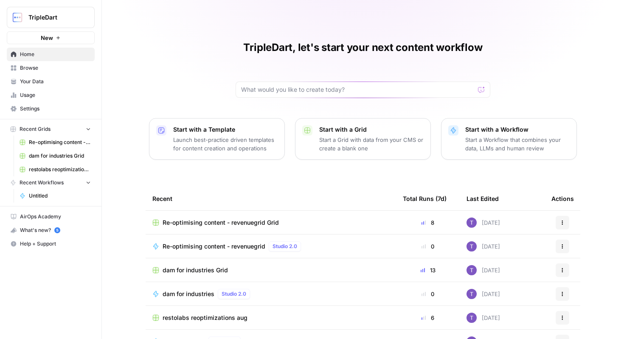 The height and width of the screenshot is (339, 624). I want to click on button: Start with a GridStart a Grid with data from your CMS or create a blank one, so click(363, 139).